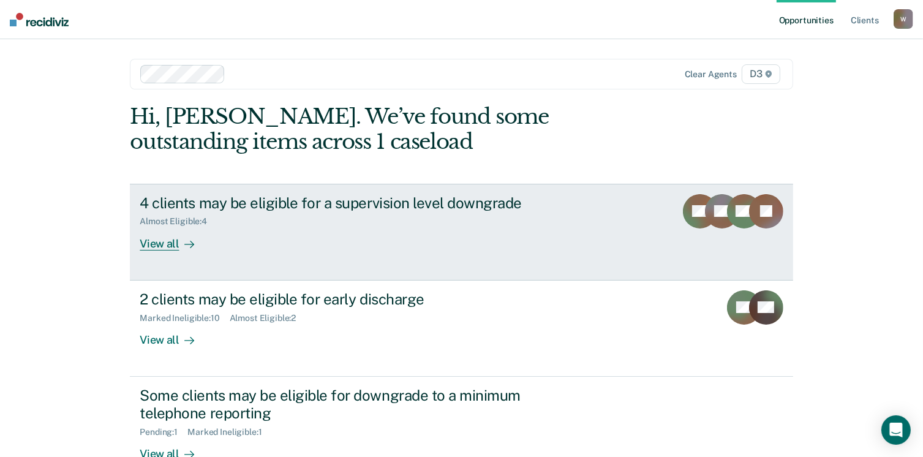  What do you see at coordinates (355, 299) in the screenshot?
I see `div: 2 clients may be eligible for early discharge` at bounding box center [355, 299].